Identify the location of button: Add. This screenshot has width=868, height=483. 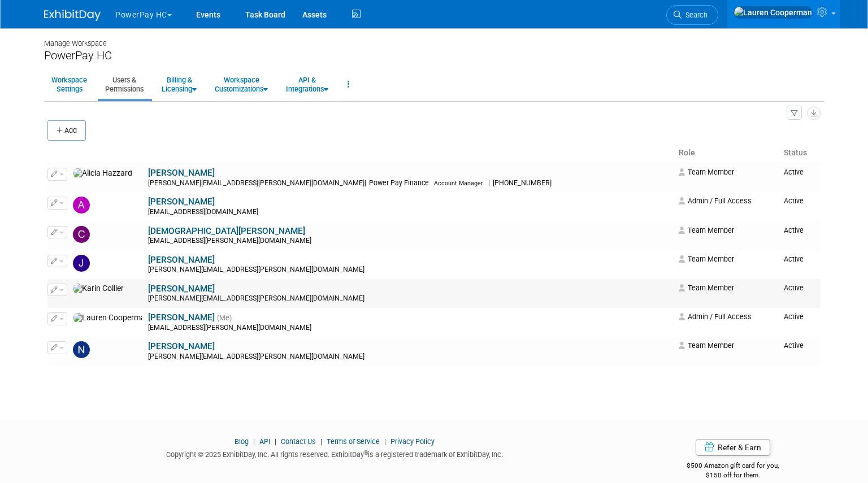
(66, 130).